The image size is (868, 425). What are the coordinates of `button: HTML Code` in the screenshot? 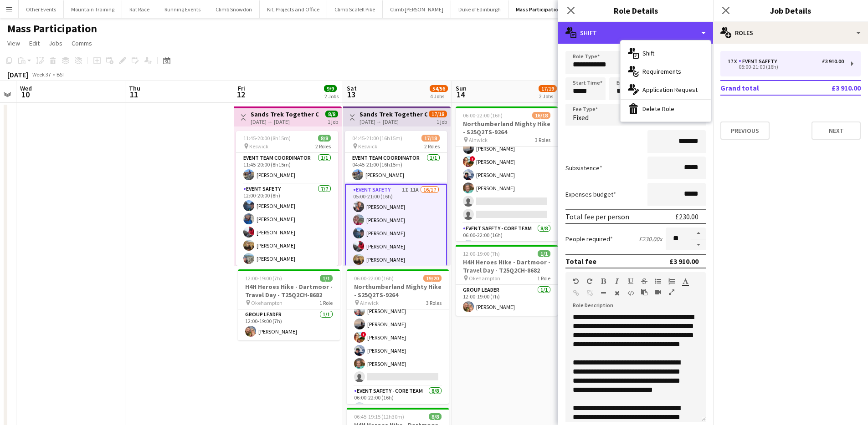 It's located at (630, 293).